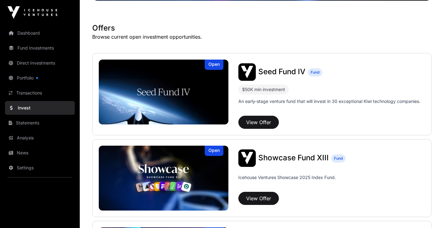  What do you see at coordinates (294, 157) in the screenshot?
I see `span: Showcase Fund XIII` at bounding box center [294, 157].